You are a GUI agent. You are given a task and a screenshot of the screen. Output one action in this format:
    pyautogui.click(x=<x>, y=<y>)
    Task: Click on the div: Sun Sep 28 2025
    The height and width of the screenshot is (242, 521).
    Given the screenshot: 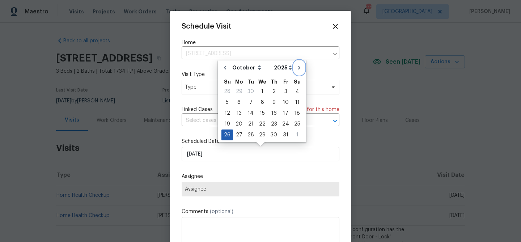 What is the action you would take?
    pyautogui.click(x=227, y=91)
    